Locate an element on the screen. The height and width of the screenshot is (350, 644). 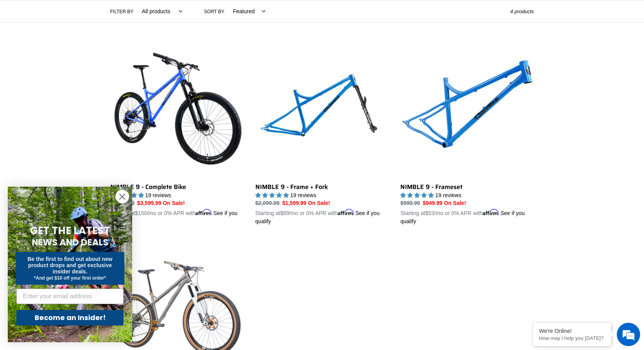
span: *And get $10 off your first order* is located at coordinates (70, 278).